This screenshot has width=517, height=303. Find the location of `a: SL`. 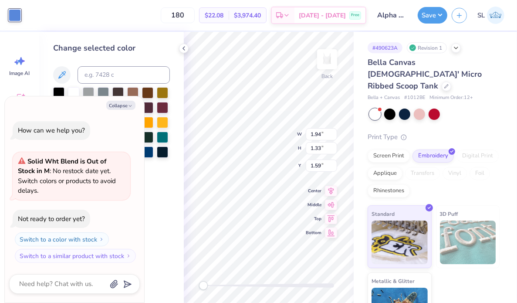

a: SL is located at coordinates (491, 15).